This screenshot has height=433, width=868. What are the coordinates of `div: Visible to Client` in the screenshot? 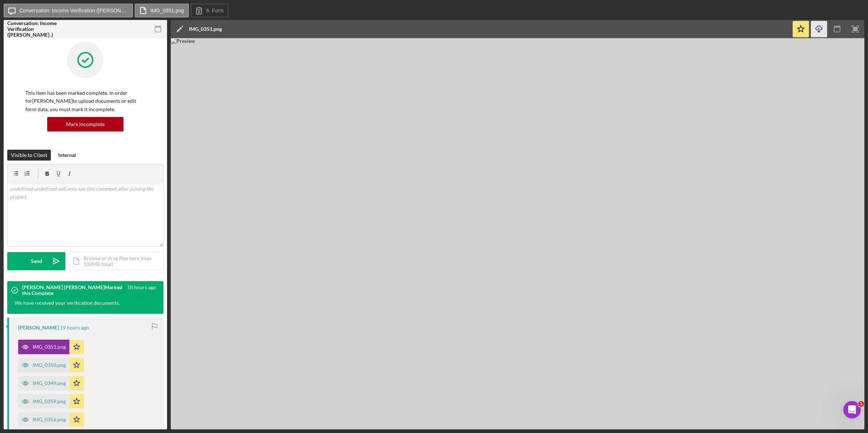 It's located at (29, 155).